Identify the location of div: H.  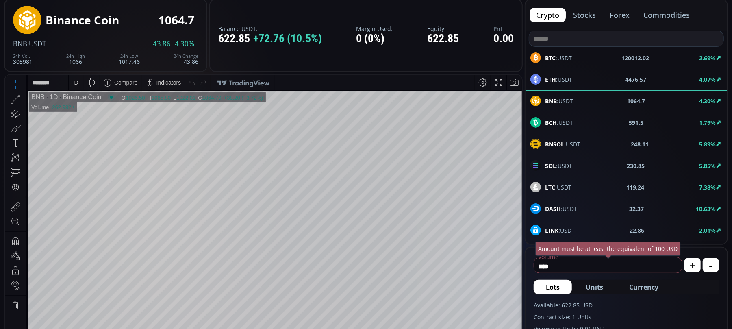
(145, 23).